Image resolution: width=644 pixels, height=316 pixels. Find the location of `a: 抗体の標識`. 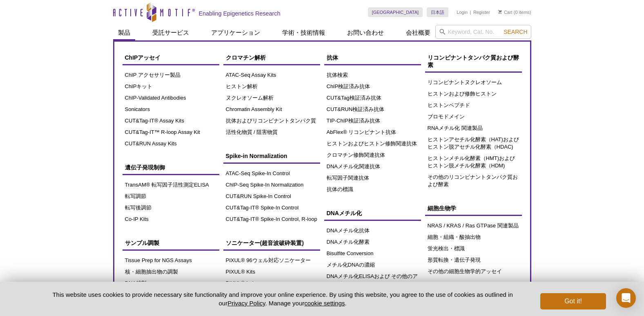

a: 抗体の標識 is located at coordinates (372, 189).